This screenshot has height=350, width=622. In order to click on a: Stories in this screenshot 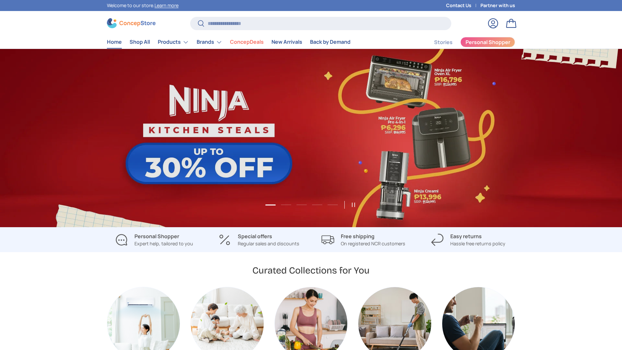, I will do `click(443, 42)`.